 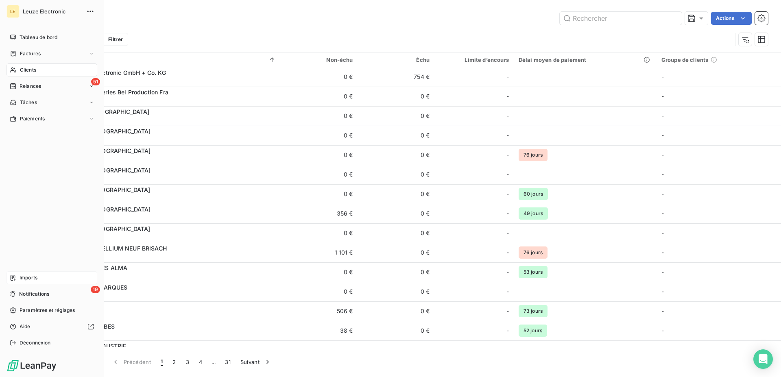 What do you see at coordinates (162, 362) in the screenshot?
I see `button: 1` at bounding box center [162, 362].